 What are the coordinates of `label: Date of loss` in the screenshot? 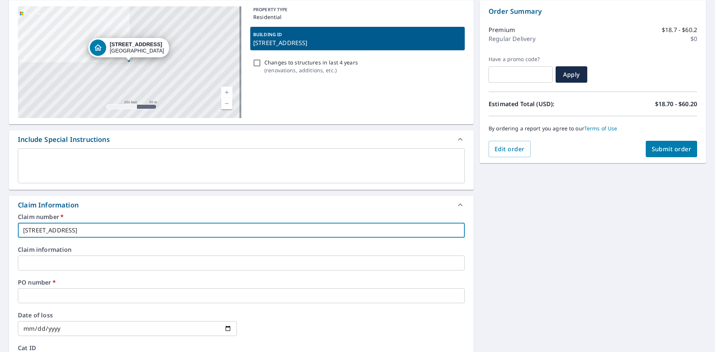 It's located at (127, 315).